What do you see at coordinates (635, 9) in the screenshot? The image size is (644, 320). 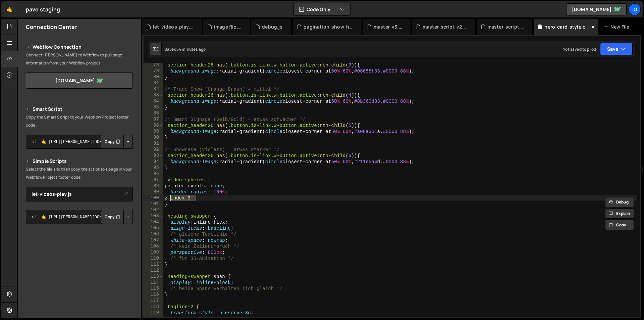 I see `div: ig` at bounding box center [635, 9].